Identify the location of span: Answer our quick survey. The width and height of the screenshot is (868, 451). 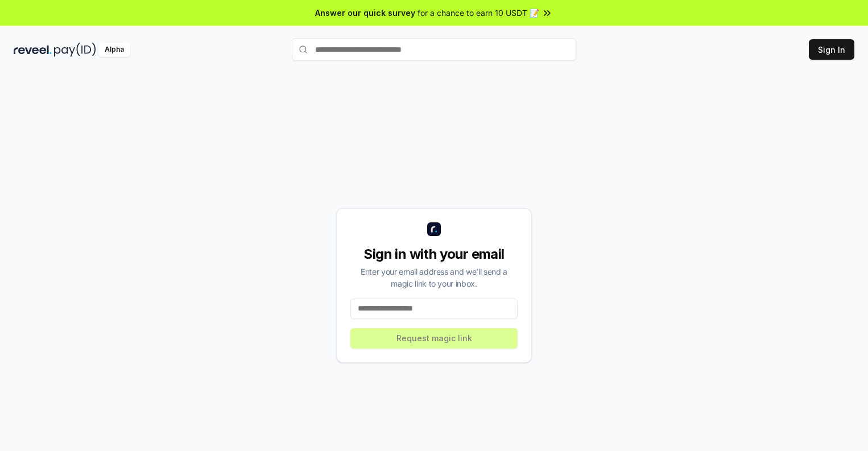
(365, 13).